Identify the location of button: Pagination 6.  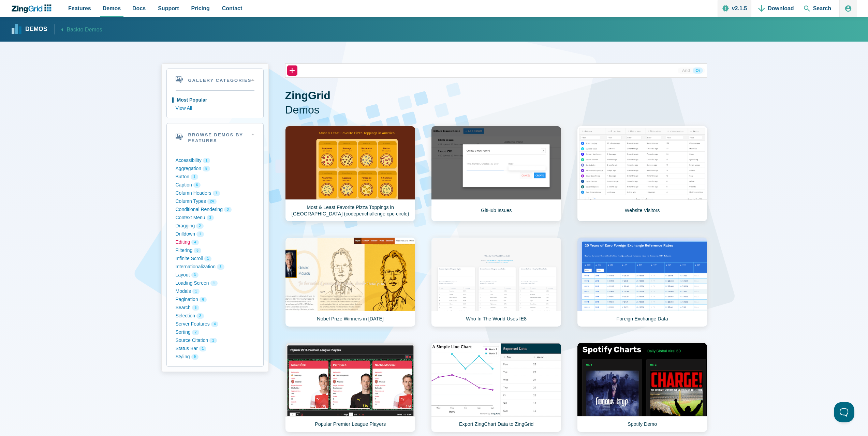
(215, 299).